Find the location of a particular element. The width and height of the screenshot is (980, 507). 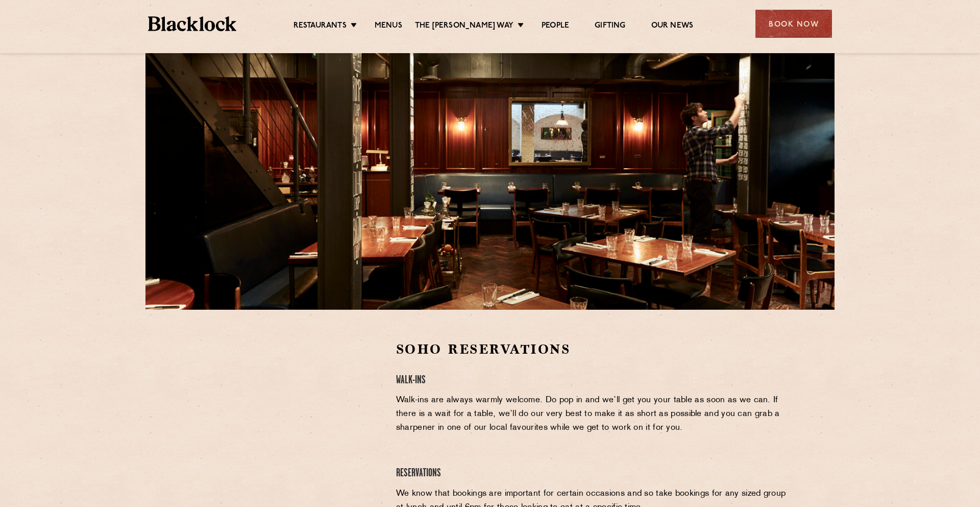

h2: Soho Reservations is located at coordinates (592, 349).